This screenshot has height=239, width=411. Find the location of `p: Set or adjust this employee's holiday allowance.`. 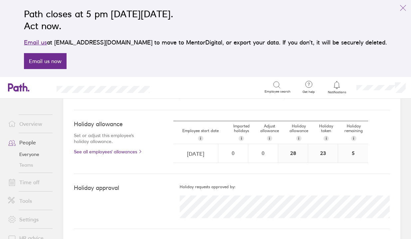

p: Set or adjust this employee's holiday allowance. is located at coordinates (110, 139).